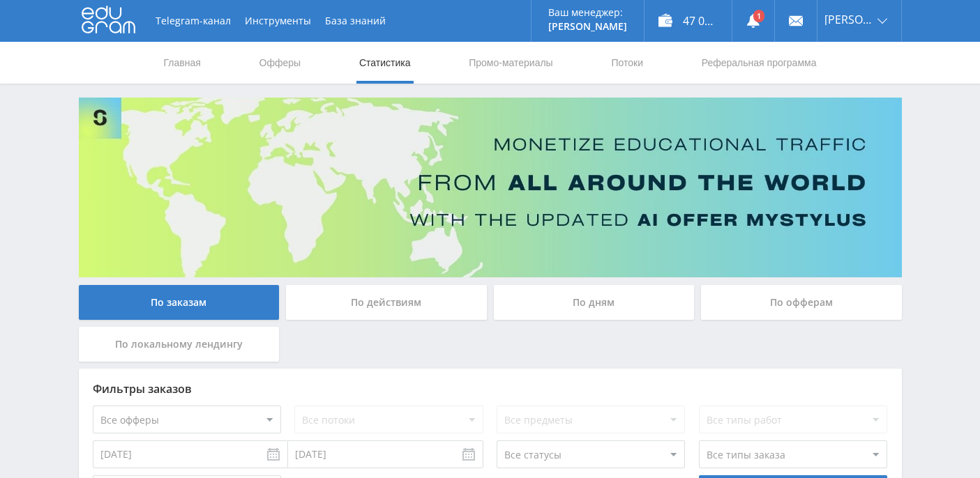 Image resolution: width=980 pixels, height=478 pixels. What do you see at coordinates (759, 63) in the screenshot?
I see `a: Реферальная программа` at bounding box center [759, 63].